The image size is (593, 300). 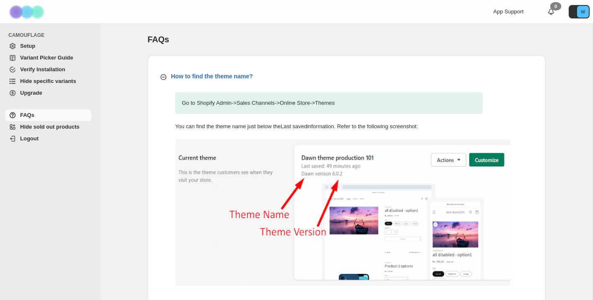 What do you see at coordinates (329, 127) in the screenshot?
I see `p: You can find the theme name just below the Last saved information. Refer to the following screens...` at bounding box center [329, 127].